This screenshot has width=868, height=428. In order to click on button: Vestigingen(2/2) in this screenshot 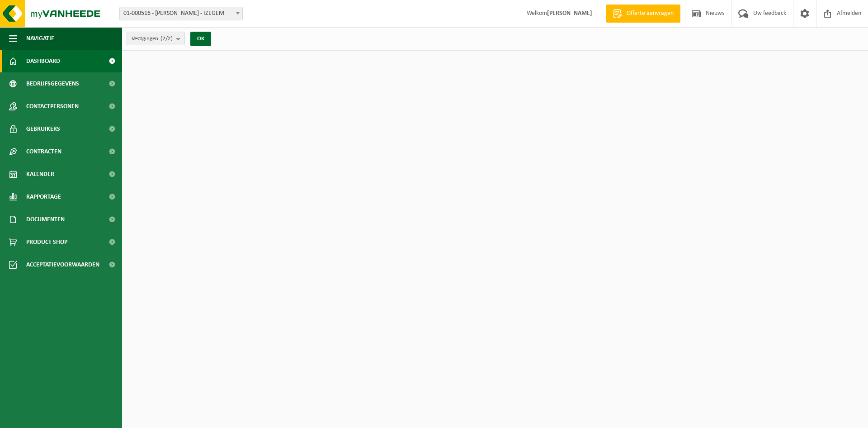, I will do `click(155, 38)`.